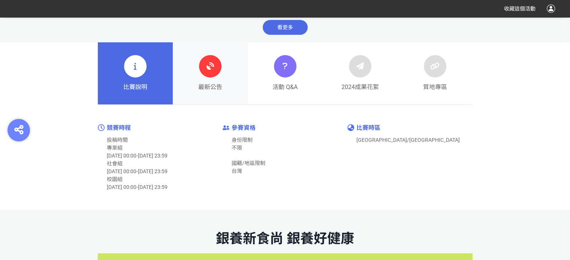 Image resolution: width=570 pixels, height=260 pixels. What do you see at coordinates (435, 73) in the screenshot?
I see `a: 質地專區` at bounding box center [435, 73].